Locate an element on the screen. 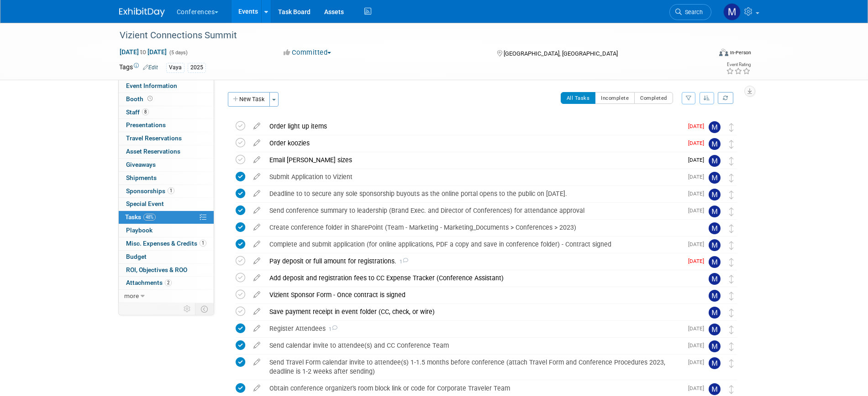 Image resolution: width=868 pixels, height=396 pixels. span: Staff is located at coordinates (137, 112).